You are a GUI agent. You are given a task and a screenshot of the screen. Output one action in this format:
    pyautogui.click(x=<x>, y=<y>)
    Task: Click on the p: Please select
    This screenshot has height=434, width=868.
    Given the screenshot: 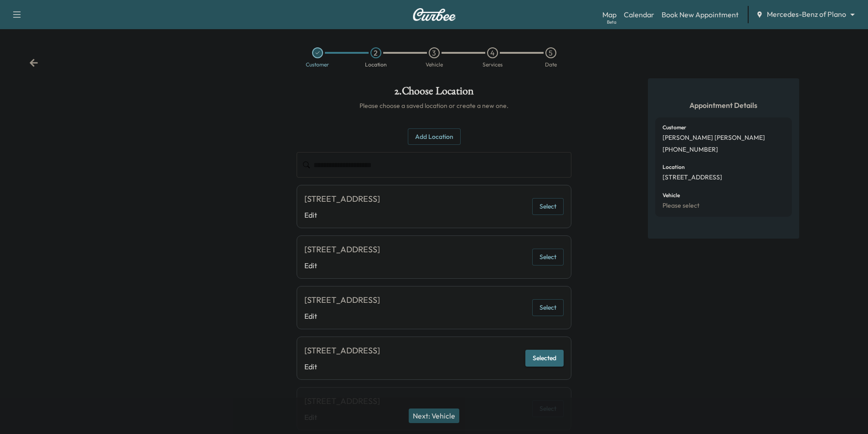 What is the action you would take?
    pyautogui.click(x=680, y=206)
    